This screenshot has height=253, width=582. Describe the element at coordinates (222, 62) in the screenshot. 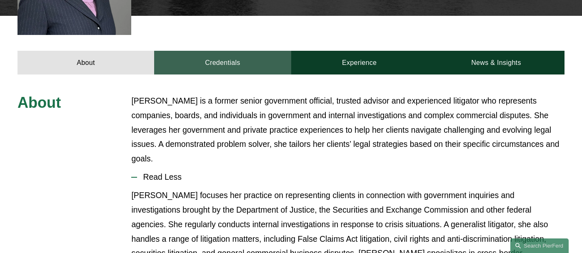

I see `a: Credentials` at that location.